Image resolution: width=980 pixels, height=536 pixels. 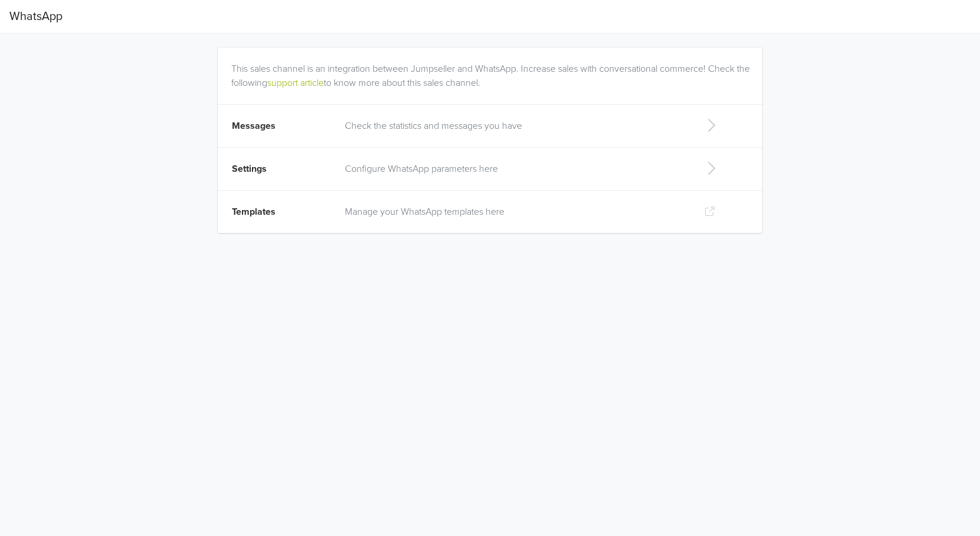 What do you see at coordinates (253, 126) in the screenshot?
I see `span: Messages` at bounding box center [253, 126].